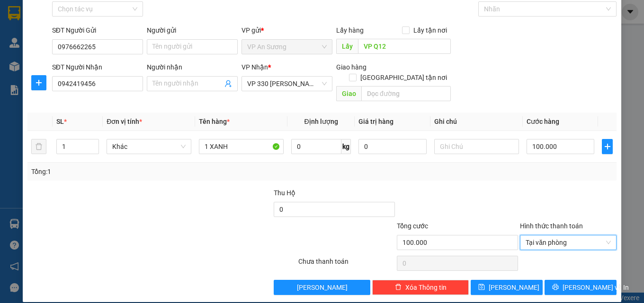  Describe the element at coordinates (192, 67) in the screenshot. I see `div: Người nhận` at that location.